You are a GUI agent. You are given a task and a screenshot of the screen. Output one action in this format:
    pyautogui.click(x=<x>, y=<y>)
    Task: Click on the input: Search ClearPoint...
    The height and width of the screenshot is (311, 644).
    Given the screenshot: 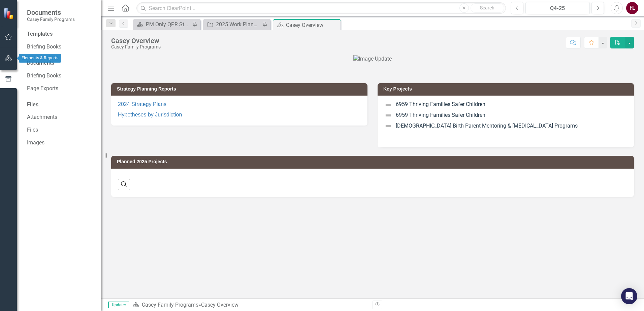 What is the action you would take?
    pyautogui.click(x=321, y=8)
    